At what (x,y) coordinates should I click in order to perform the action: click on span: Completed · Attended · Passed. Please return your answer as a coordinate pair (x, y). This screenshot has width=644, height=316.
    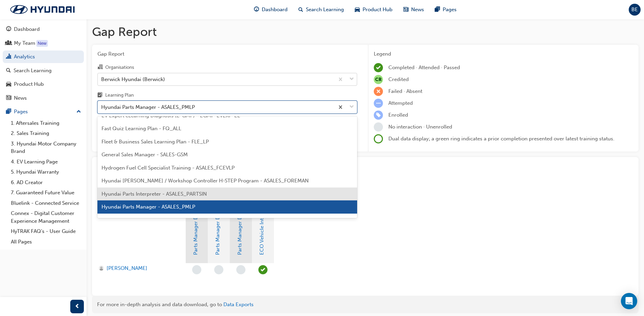
    Looking at the image, I should click on (424, 68).